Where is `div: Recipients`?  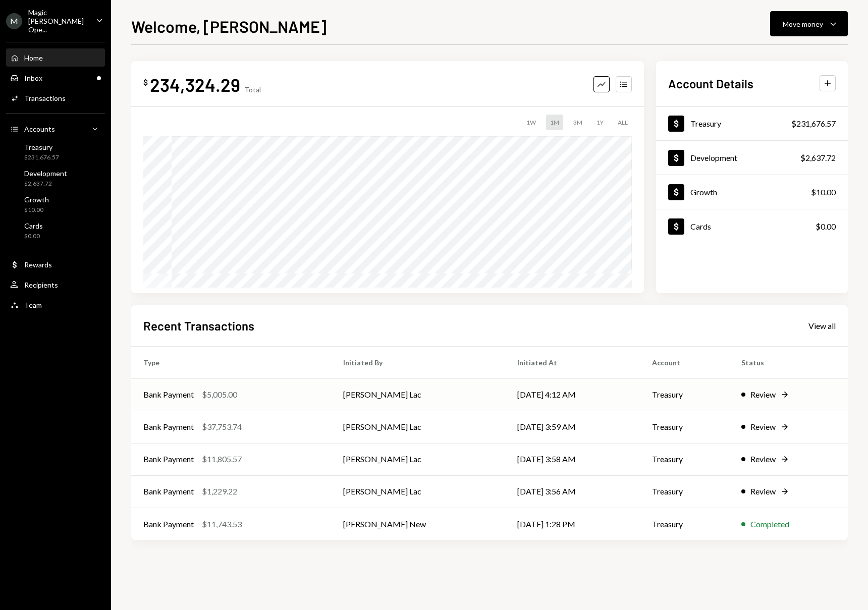
div: Recipients is located at coordinates (41, 285).